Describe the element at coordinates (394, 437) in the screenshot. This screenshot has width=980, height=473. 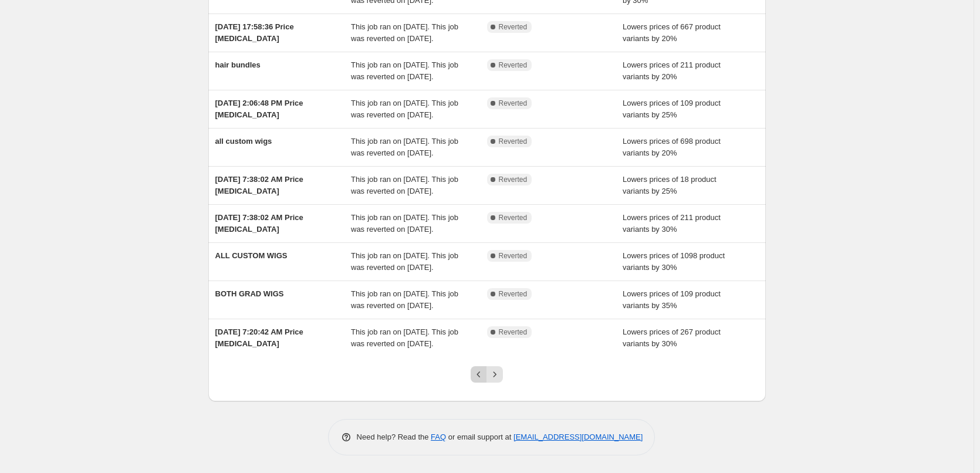
I see `span: Need help? Read the` at that location.